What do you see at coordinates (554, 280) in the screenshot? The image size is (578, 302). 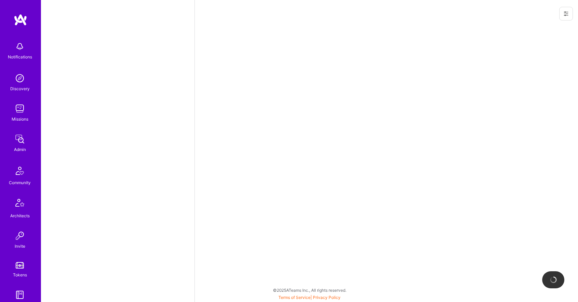 I see `img: loading` at bounding box center [554, 280].